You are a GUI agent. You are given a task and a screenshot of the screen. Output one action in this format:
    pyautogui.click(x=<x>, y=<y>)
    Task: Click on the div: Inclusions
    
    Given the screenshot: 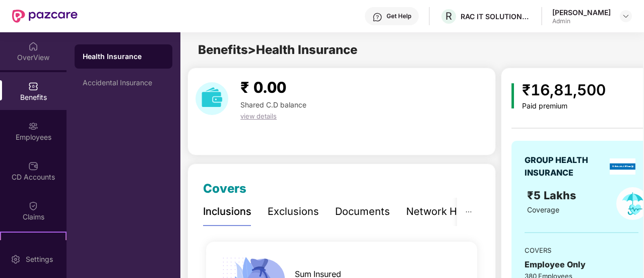 What is the action you would take?
    pyautogui.click(x=227, y=211)
    